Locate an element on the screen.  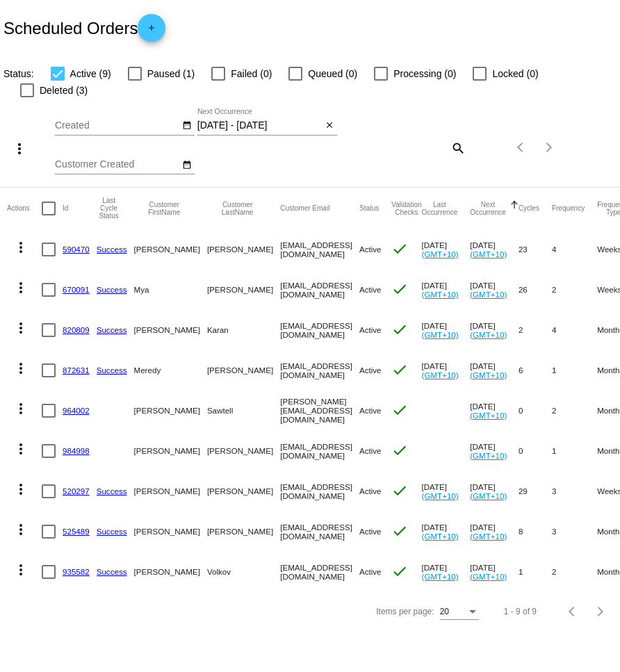
a: 872631 is located at coordinates (76, 370).